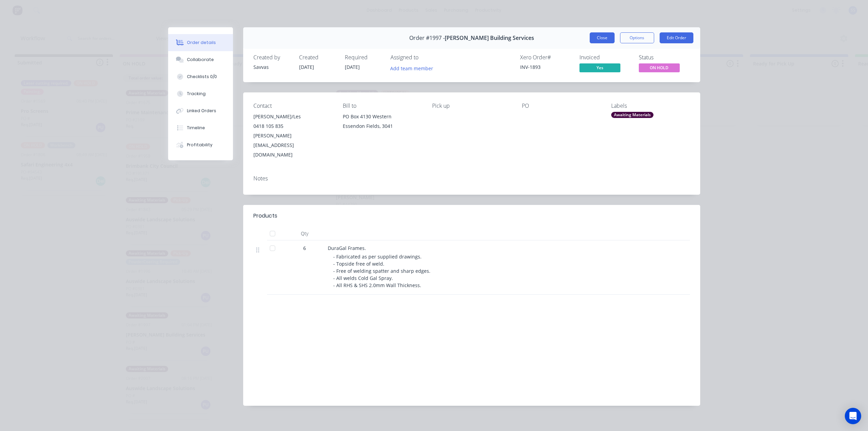 This screenshot has width=868, height=431. I want to click on button: Tracking, so click(200, 94).